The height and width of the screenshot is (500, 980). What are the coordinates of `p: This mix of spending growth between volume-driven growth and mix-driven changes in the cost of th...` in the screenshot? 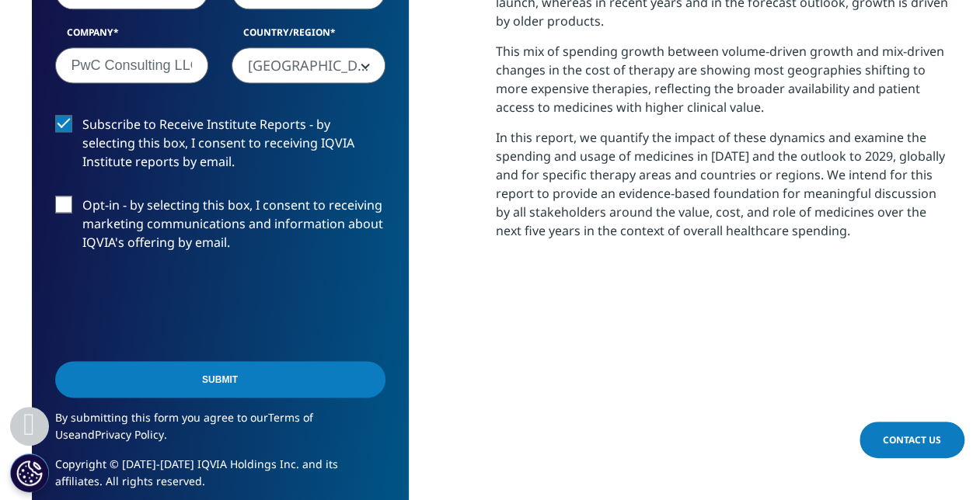 It's located at (721, 84).